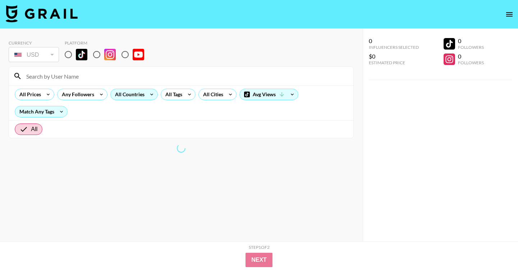 Image resolution: width=518 pixels, height=270 pixels. Describe the element at coordinates (77, 95) in the screenshot. I see `div: Any Followers` at that location.